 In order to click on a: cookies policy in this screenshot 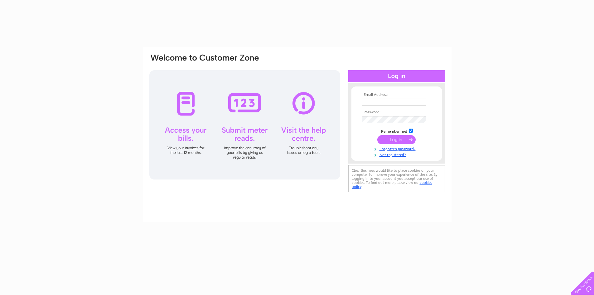, I will do `click(392, 184)`.